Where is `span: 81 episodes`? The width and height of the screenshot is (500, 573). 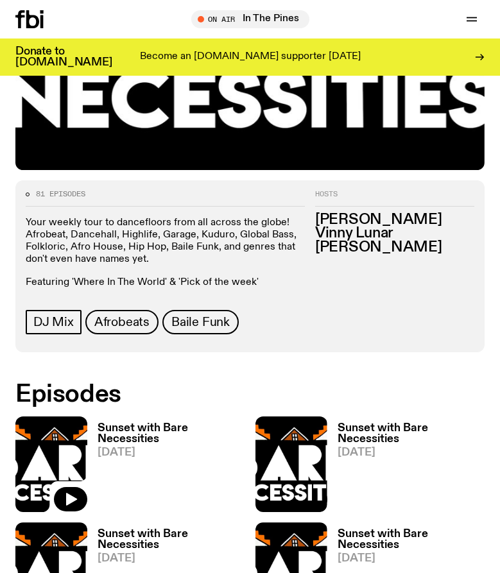
span: 81 episodes is located at coordinates (60, 194).